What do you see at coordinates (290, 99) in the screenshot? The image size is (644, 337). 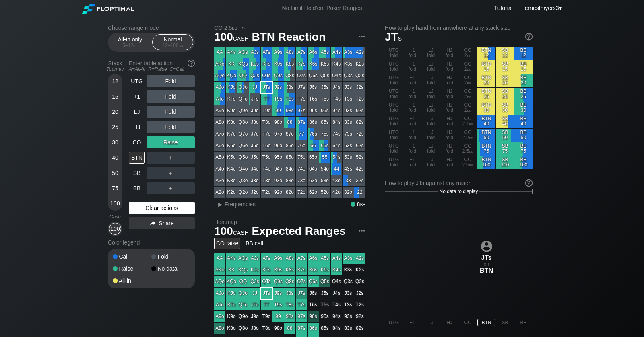 I see `div: T8s` at bounding box center [290, 99].